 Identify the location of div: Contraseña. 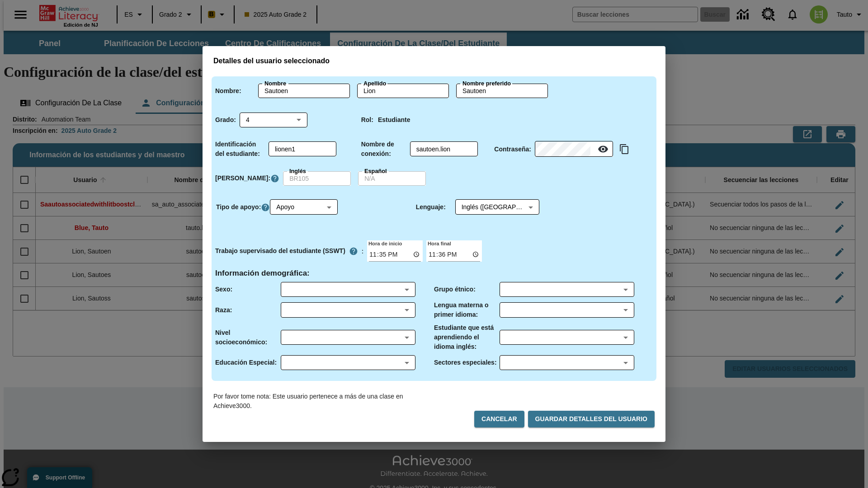
(574, 149).